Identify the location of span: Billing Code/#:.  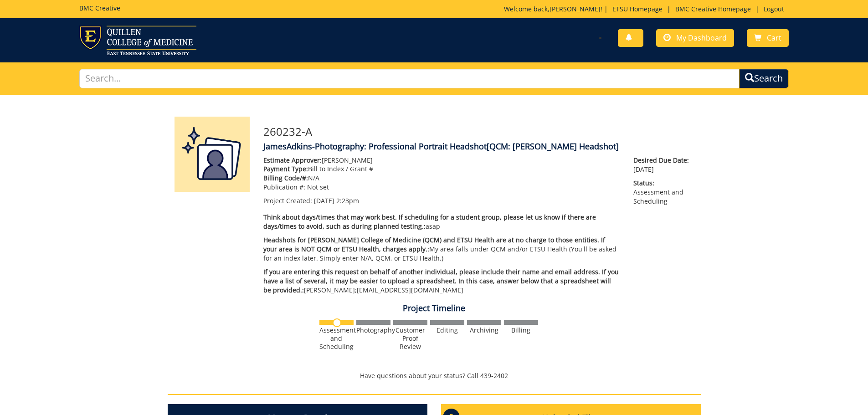
(286, 177).